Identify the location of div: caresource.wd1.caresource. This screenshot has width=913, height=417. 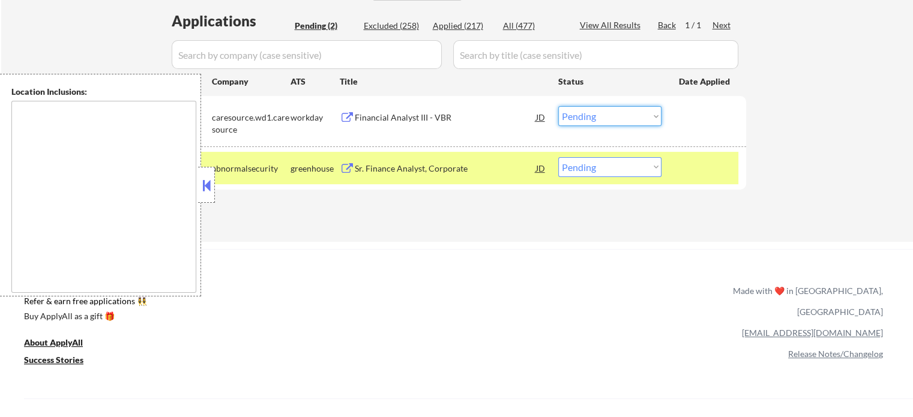
(251, 123).